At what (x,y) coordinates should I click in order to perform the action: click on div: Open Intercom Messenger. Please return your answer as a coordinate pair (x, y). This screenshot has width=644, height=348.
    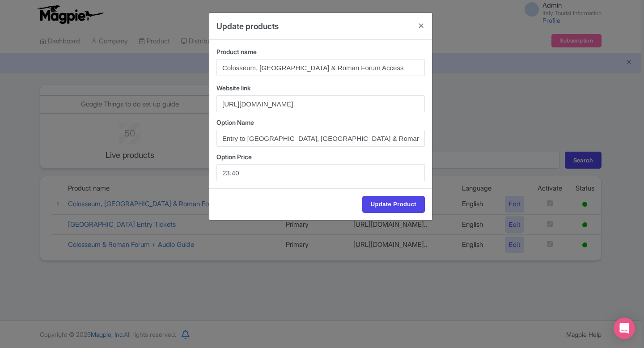
    Looking at the image, I should click on (624, 328).